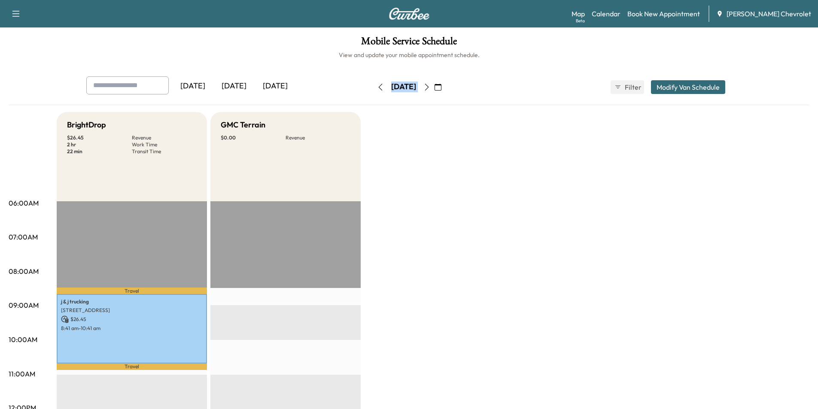  What do you see at coordinates (578, 14) in the screenshot?
I see `a: MapBeta` at bounding box center [578, 14].